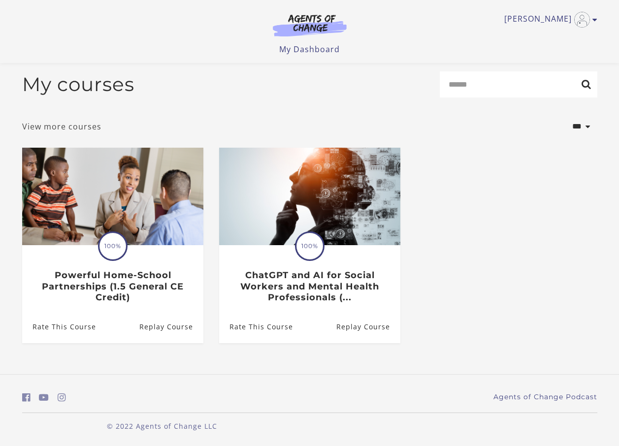 The height and width of the screenshot is (446, 619). Describe the element at coordinates (545, 397) in the screenshot. I see `a: Agents of Change Podcast` at that location.